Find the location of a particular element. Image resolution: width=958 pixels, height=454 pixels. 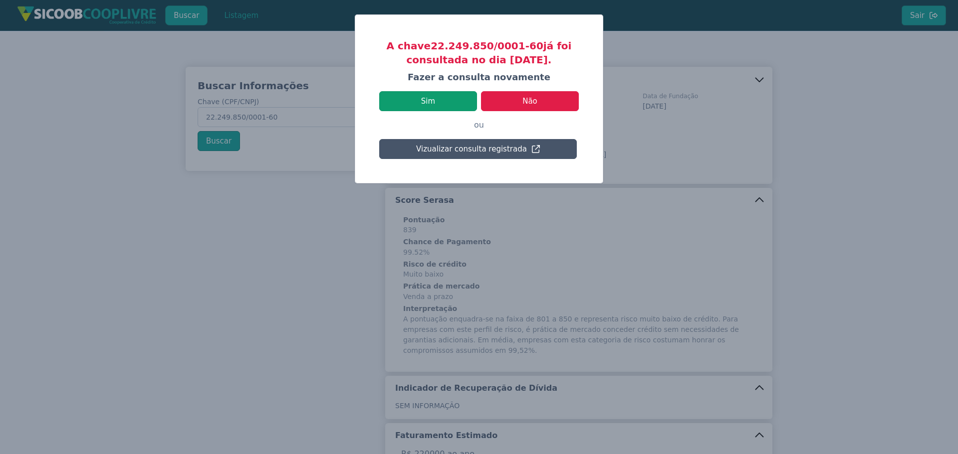

button: Vizualizar consulta registrada is located at coordinates (478, 149).